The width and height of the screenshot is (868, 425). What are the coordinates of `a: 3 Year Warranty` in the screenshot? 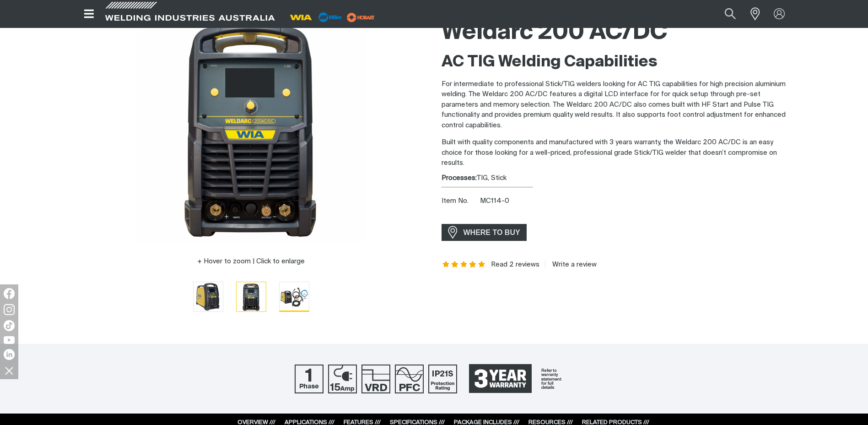 It's located at (518, 378).